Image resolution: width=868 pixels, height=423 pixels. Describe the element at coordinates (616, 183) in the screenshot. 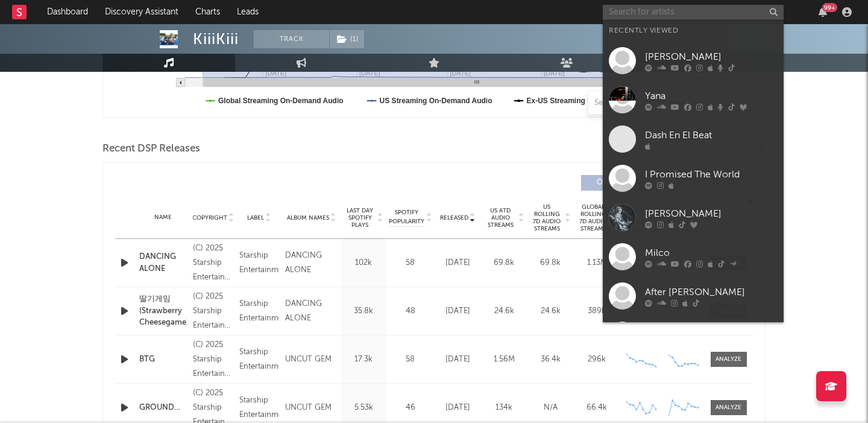

I see `span: Originals ( 8 )` at that location.